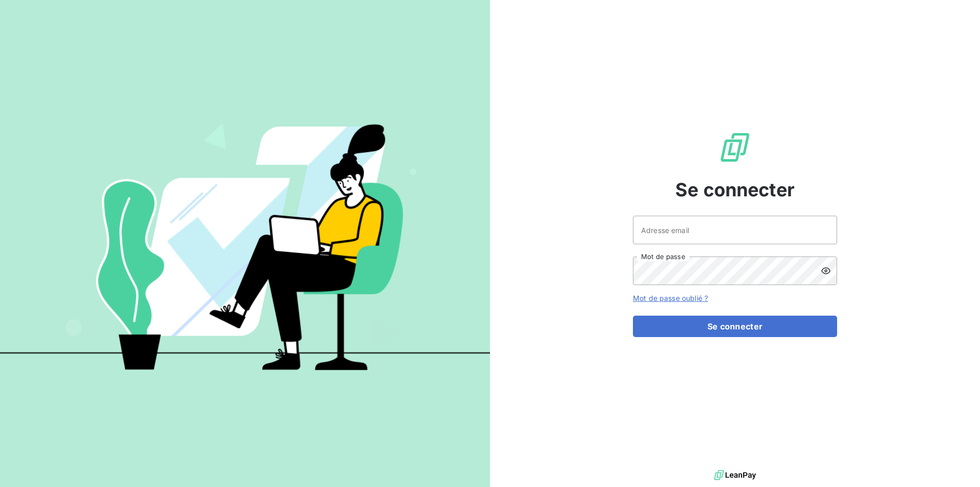 This screenshot has width=980, height=487. I want to click on span: Se connecter, so click(735, 190).